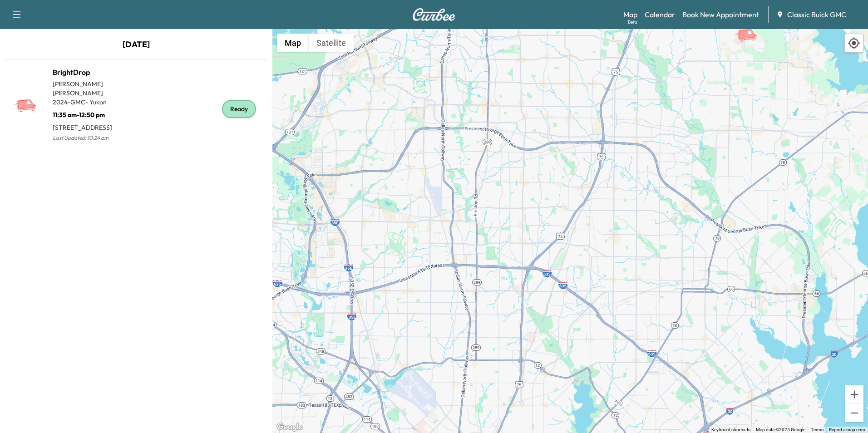  I want to click on p: 2024 - GMC - Yukon, so click(95, 102).